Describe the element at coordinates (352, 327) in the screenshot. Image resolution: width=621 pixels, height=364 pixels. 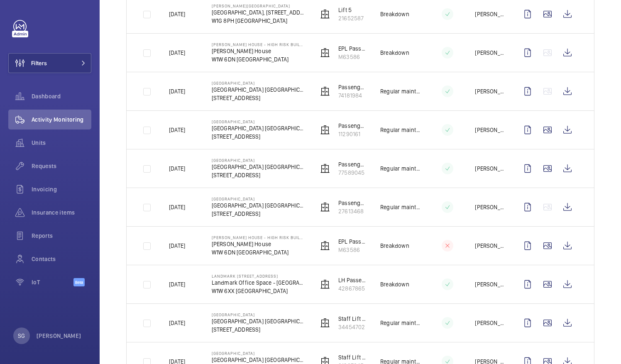
I see `p: 34454702` at that location.